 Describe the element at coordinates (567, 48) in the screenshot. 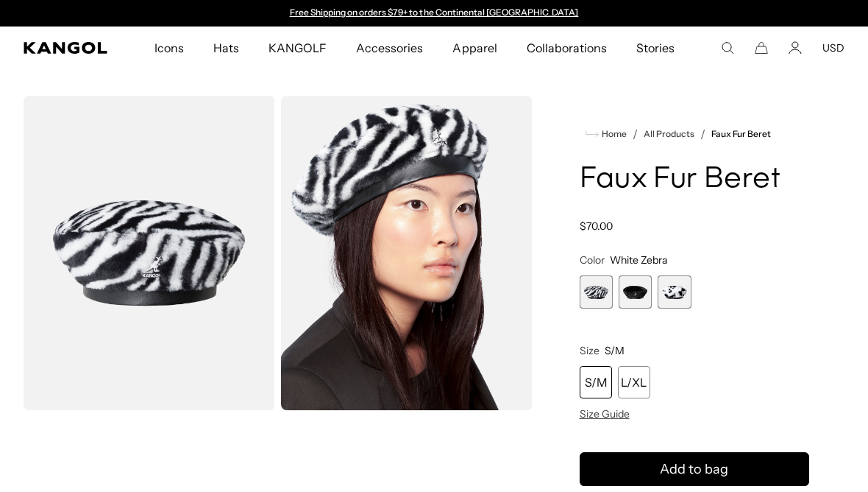

I see `a: Collaborations` at that location.